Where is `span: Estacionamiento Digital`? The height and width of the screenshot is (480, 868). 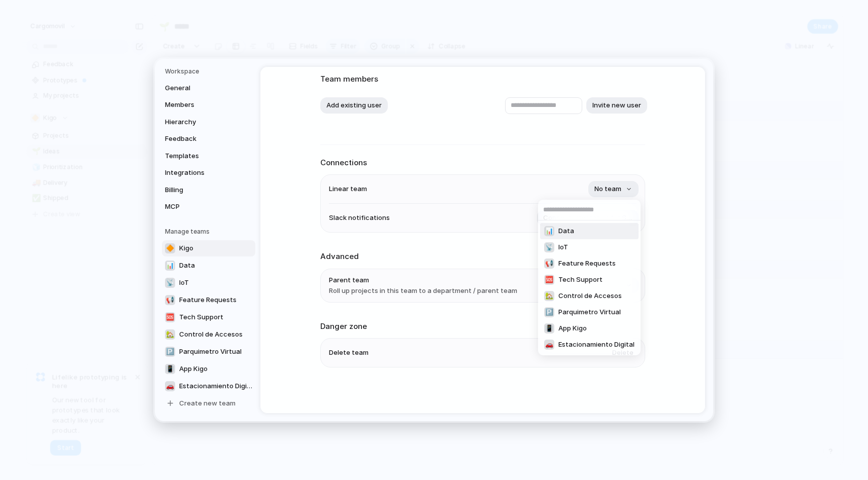 span: Estacionamiento Digital is located at coordinates (596, 345).